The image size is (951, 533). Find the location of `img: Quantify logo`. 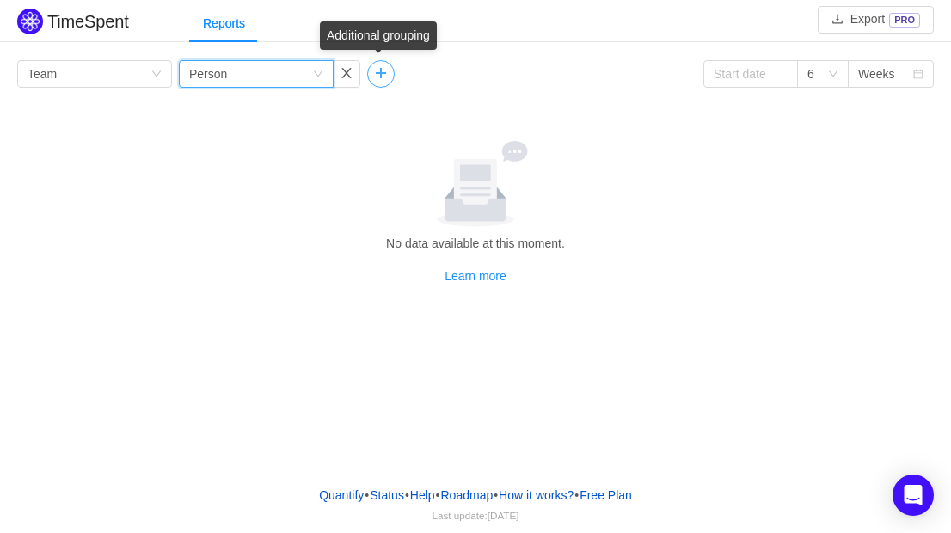

img: Quantify logo is located at coordinates (30, 21).